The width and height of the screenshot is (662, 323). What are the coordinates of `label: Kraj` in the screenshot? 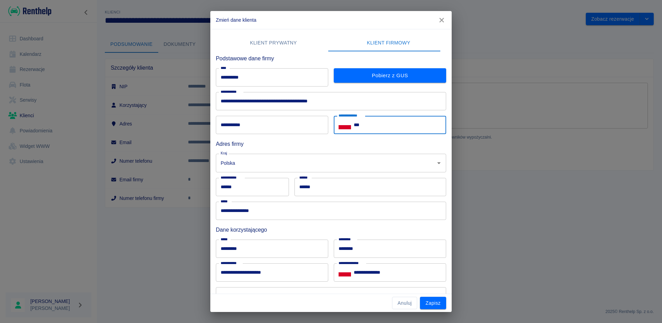 It's located at (224, 153).